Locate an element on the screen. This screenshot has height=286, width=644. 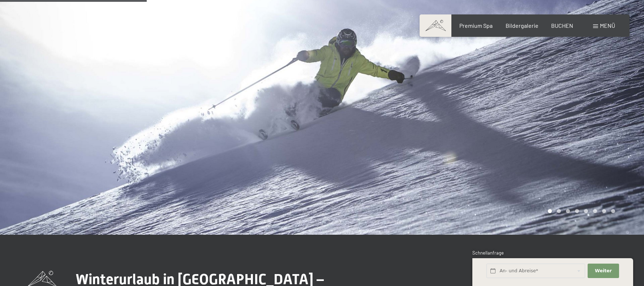
span: Weiter is located at coordinates (603, 271).